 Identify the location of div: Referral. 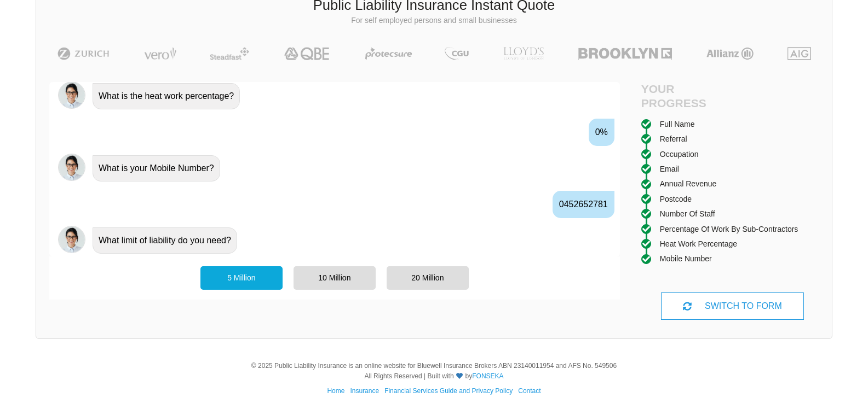
(674, 139).